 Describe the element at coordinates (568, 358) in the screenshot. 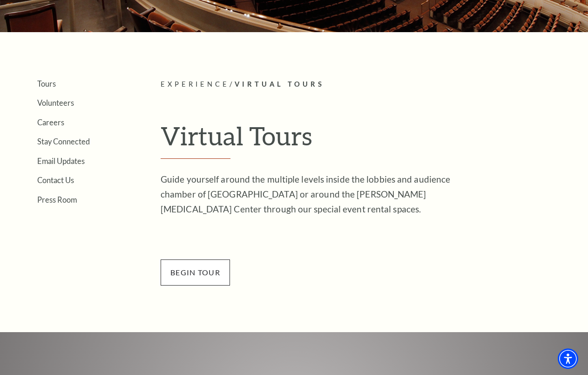

I see `div: Accessibility Menu` at that location.